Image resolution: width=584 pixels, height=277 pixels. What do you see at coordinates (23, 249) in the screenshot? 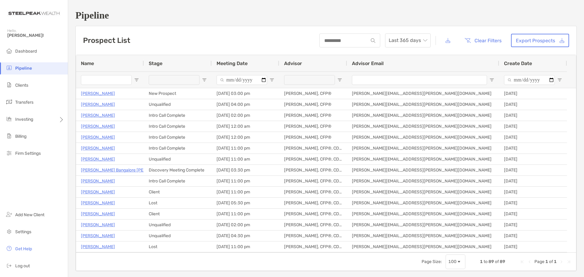
I see `span: Get Help` at bounding box center [23, 249].